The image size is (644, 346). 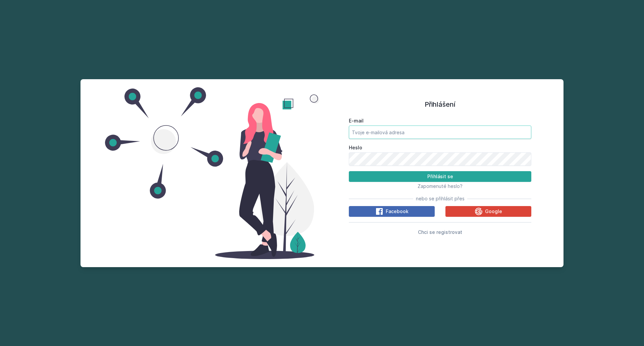 What do you see at coordinates (440, 199) in the screenshot?
I see `span: nebo se přihlásit přes` at bounding box center [440, 199].